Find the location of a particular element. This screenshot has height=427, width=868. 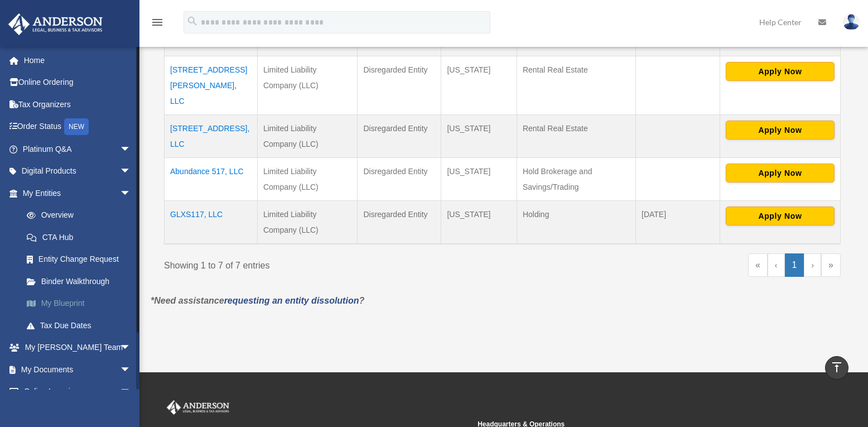

a: Next is located at coordinates (812, 266).